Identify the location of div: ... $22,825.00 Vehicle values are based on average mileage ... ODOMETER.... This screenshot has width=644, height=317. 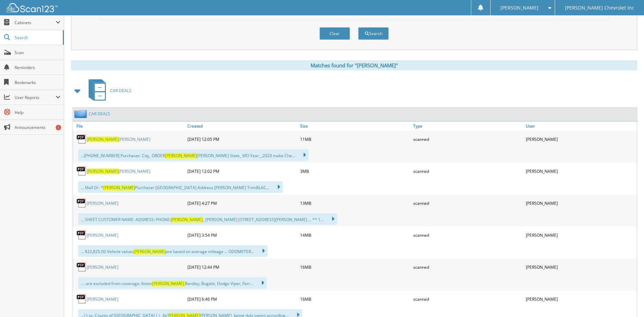
(173, 251).